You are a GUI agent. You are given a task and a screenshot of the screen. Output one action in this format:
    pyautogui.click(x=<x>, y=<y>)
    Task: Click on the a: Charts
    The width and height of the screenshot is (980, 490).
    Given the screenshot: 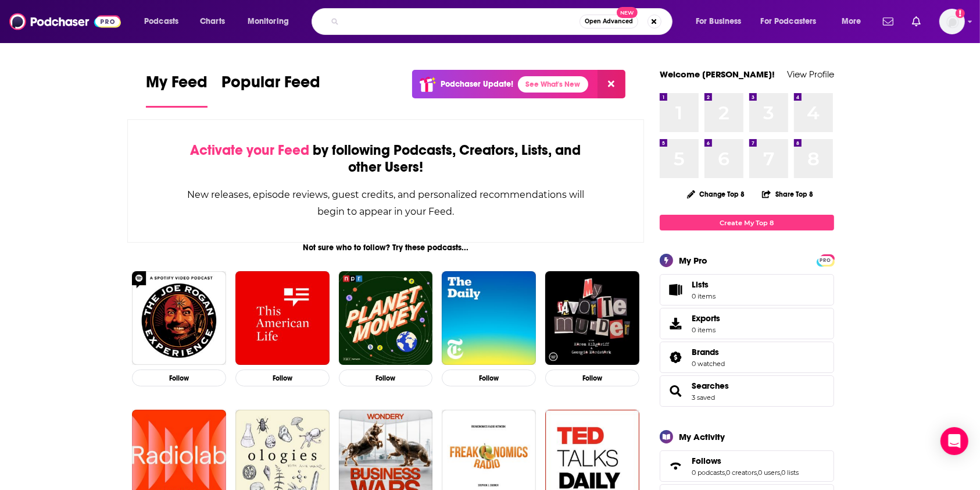 What is the action you would take?
    pyautogui.click(x=212, y=21)
    